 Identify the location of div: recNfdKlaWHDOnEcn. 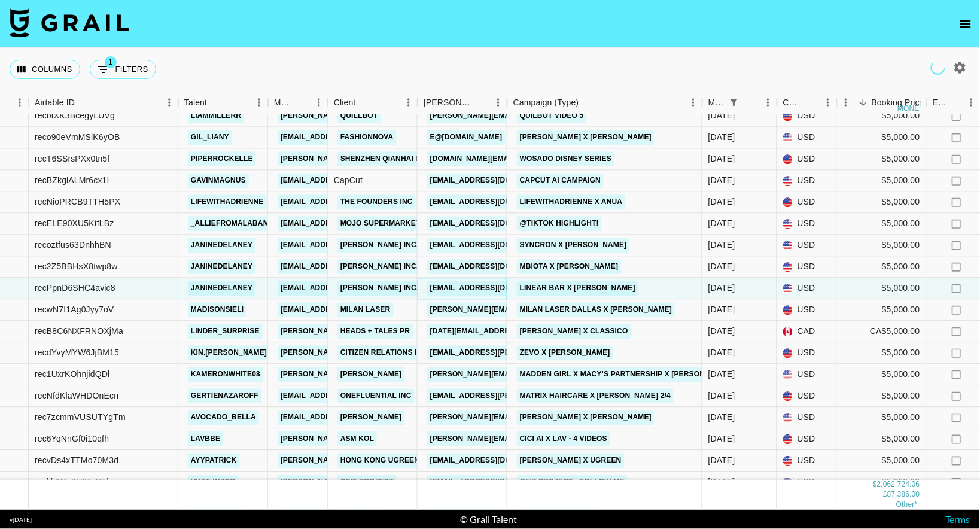
(76, 396).